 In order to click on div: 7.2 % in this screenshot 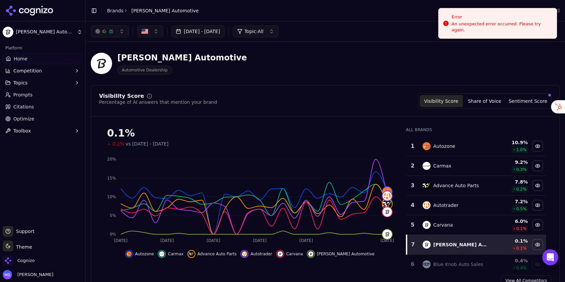, I will do `click(509, 201)`.